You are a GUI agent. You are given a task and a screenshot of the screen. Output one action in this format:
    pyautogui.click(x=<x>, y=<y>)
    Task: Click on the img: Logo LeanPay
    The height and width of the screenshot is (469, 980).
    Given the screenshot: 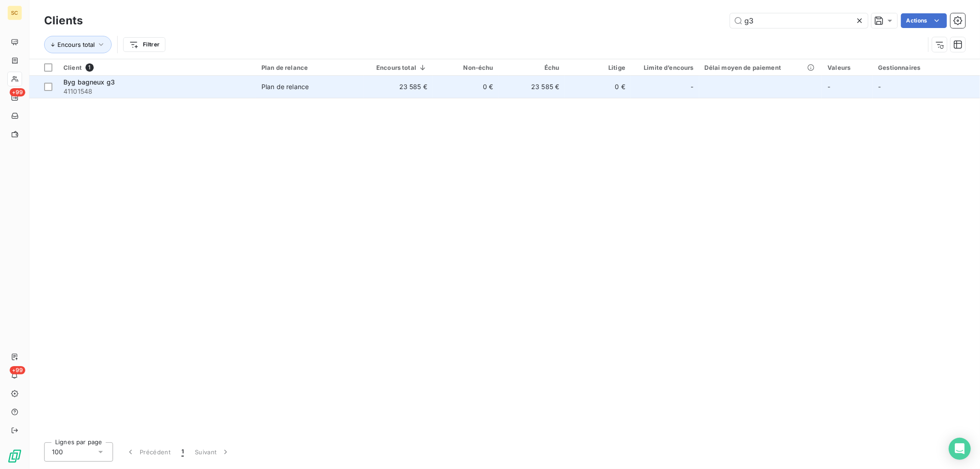 What is the action you would take?
    pyautogui.click(x=15, y=456)
    